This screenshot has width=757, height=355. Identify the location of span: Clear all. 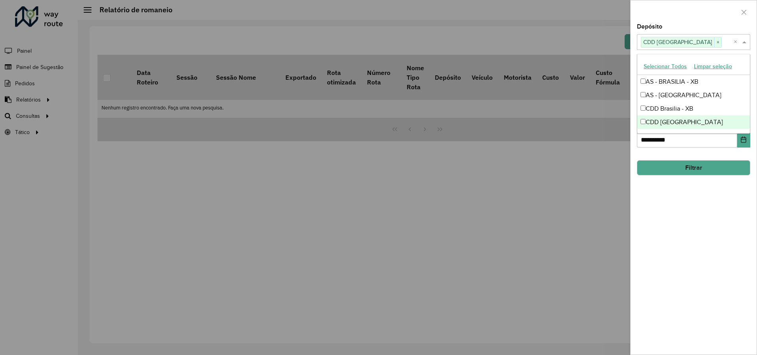
(737, 42).